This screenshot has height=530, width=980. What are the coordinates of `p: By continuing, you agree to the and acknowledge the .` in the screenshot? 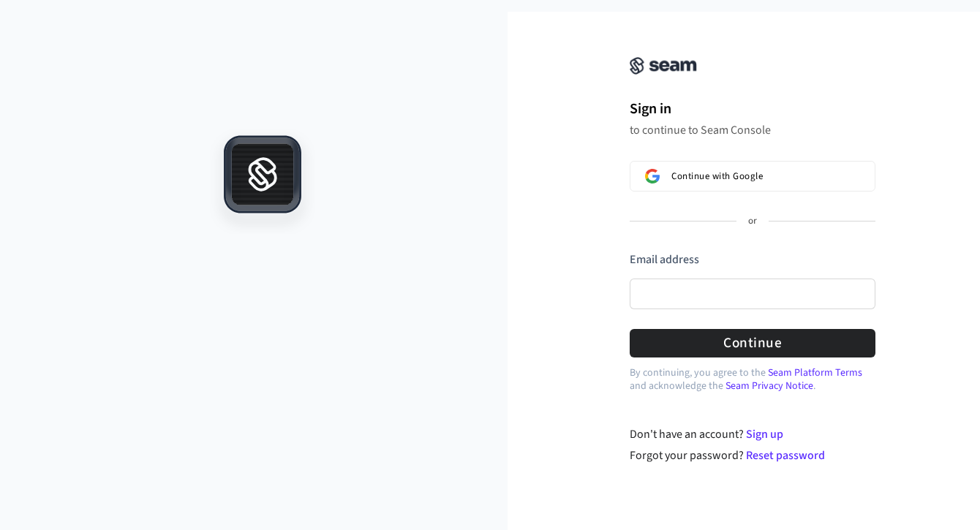 It's located at (752, 380).